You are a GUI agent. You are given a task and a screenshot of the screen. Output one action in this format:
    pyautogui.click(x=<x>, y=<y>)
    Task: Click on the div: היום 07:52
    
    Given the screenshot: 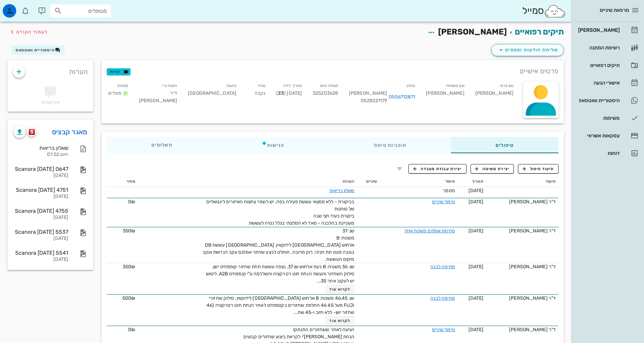 What is the action you would take?
    pyautogui.click(x=41, y=154)
    